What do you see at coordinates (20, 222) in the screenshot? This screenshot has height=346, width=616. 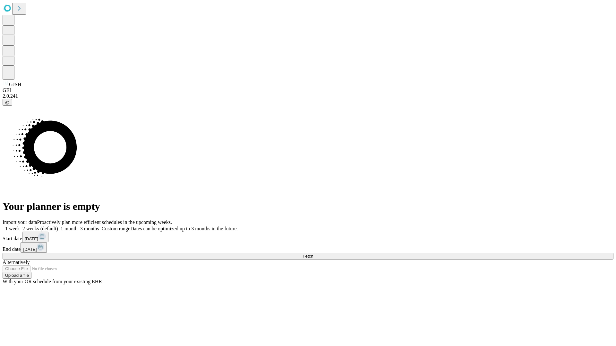 I see `span: Import your data` at bounding box center [20, 222].